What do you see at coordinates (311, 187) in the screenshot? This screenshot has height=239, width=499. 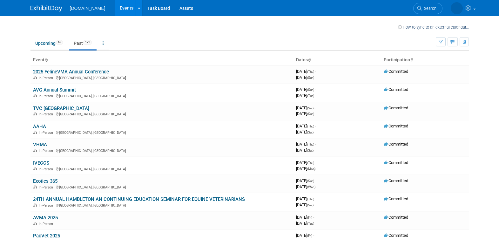 I see `span: (Wed)` at bounding box center [311, 187].